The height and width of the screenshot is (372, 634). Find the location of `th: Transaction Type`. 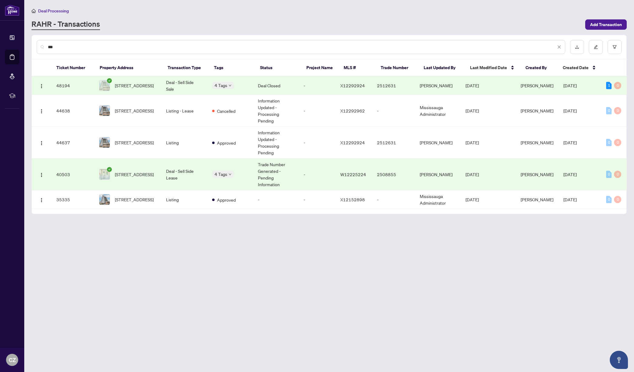

th: Transaction Type is located at coordinates (186, 68).